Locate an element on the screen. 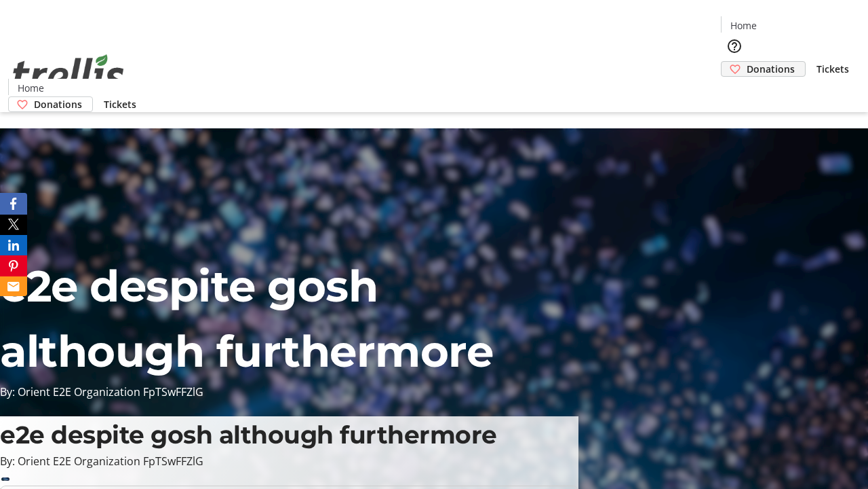 Image resolution: width=868 pixels, height=489 pixels. button: Help is located at coordinates (734, 46).